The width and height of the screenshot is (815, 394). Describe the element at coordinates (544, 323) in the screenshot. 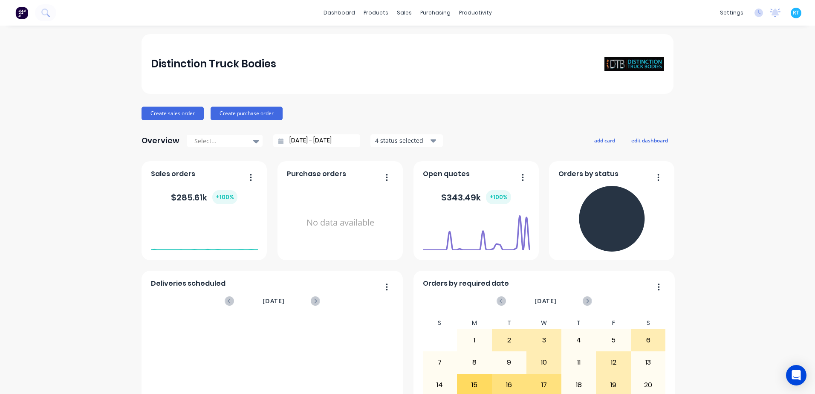

I see `div: W` at that location.